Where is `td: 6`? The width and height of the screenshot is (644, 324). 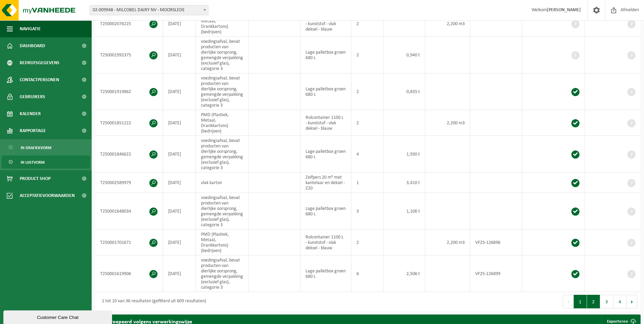
td: 6 is located at coordinates (367, 273).